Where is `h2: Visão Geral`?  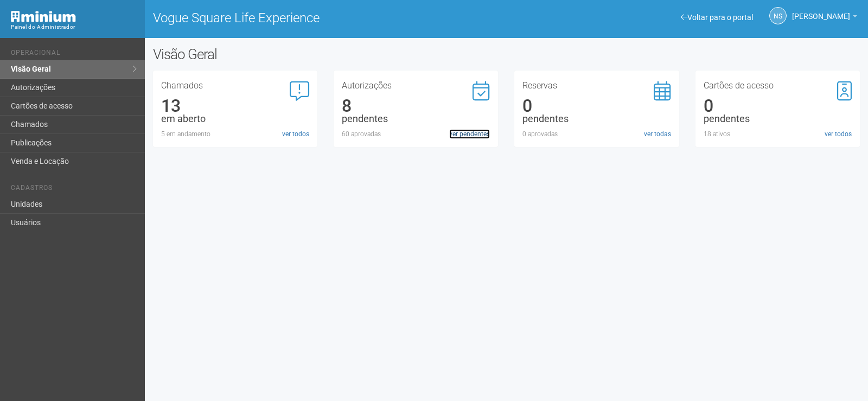 h2: Visão Geral is located at coordinates (295, 54).